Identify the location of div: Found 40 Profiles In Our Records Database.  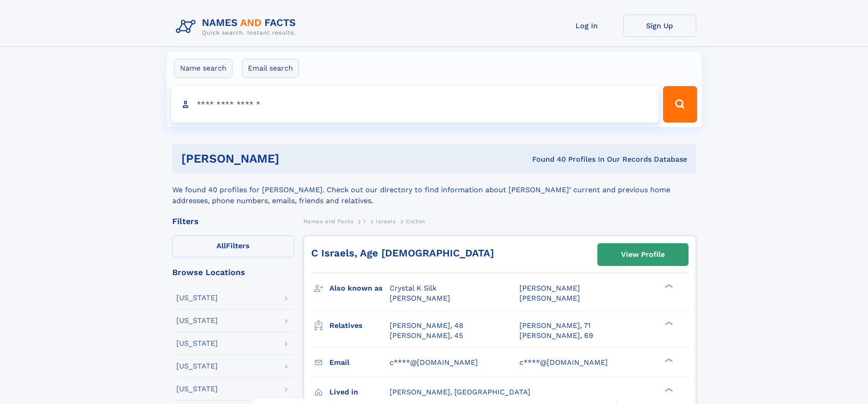
(546, 159).